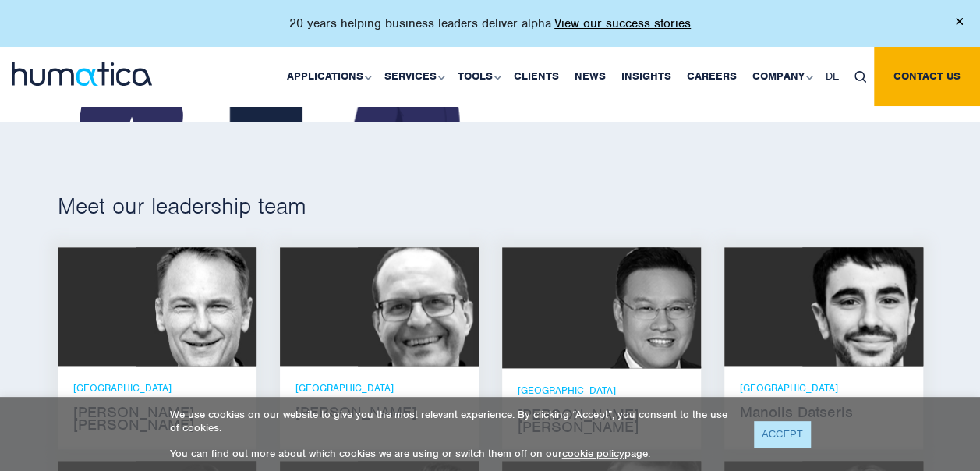 The height and width of the screenshot is (471, 980). I want to click on a: Insights, so click(646, 77).